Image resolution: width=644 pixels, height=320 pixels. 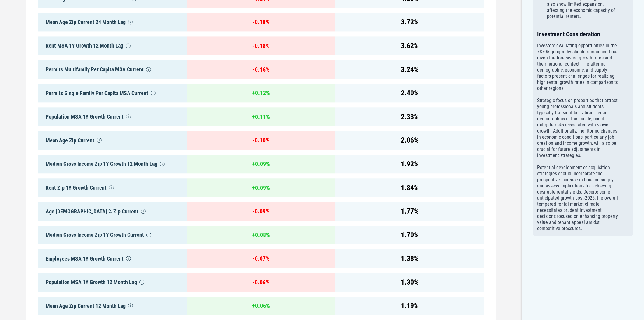 I want to click on div: Permits Single Family Per Capita MSA Current, so click(x=112, y=93).